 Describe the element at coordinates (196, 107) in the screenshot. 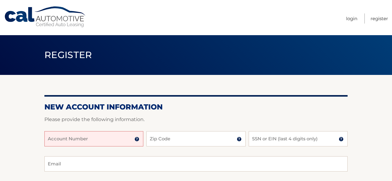

I see `h2: New Account Information` at that location.